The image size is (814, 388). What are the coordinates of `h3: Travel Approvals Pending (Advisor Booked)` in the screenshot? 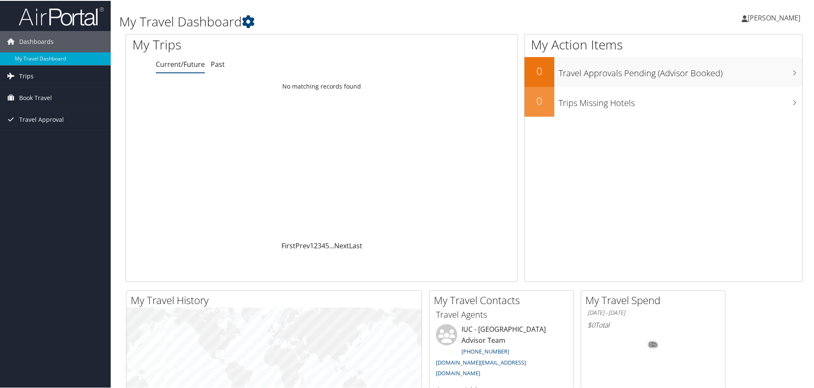 It's located at (680, 70).